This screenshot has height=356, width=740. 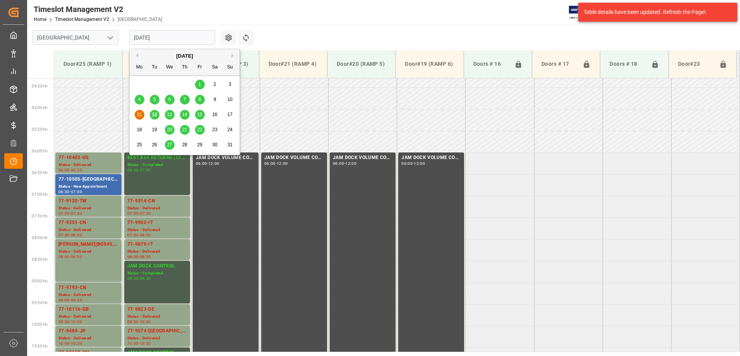 What do you see at coordinates (88, 288) in the screenshot?
I see `div: 77-9793-CN` at bounding box center [88, 288].